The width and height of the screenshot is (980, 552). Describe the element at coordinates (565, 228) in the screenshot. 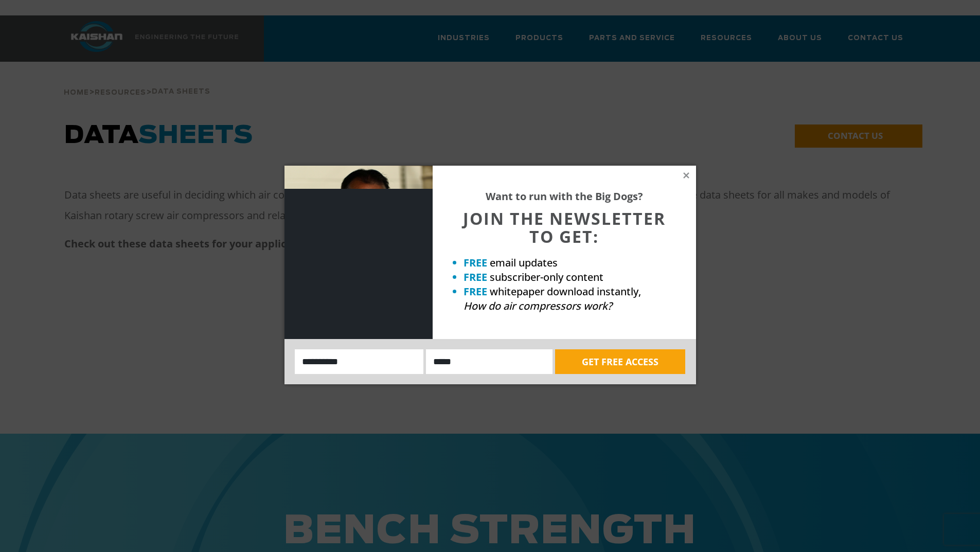

I see `span: JOIN THE NEWSLETTER TO GET:` at that location.